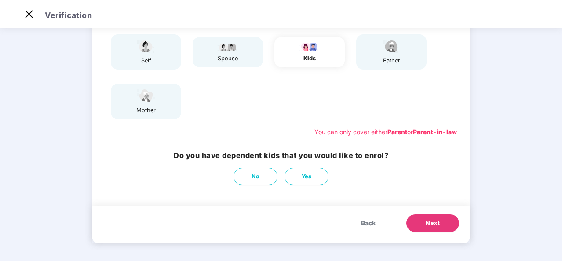 The image size is (562, 261). I want to click on img: svg+xml;base64,PHN2ZyB4bWxucz0iaHR0cDovL3d3dy53My5vcmcvMjAwMC9zdmciIHdpZHRoPSI5Ny44OTciIGhlaWdodD..., so click(228, 47).